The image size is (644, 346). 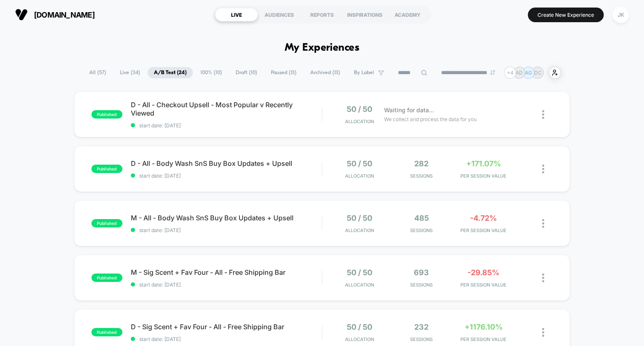 I want to click on span: Paused ( 13 ), so click(x=283, y=72).